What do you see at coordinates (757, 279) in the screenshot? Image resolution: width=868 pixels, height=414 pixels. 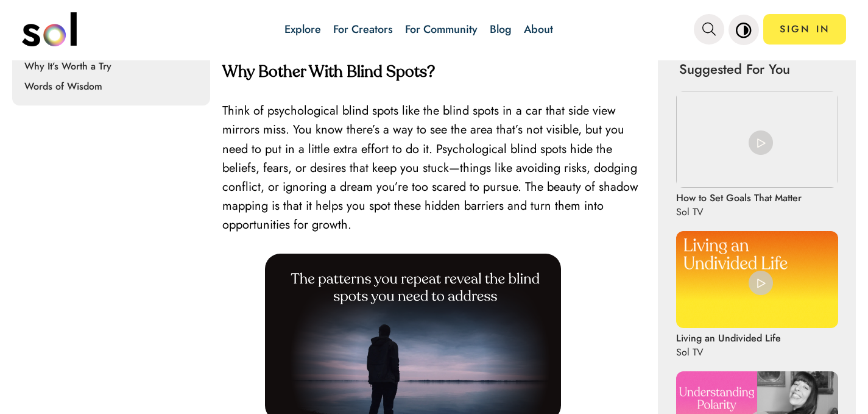 I see `img: Living an Undivided Life` at bounding box center [757, 279].